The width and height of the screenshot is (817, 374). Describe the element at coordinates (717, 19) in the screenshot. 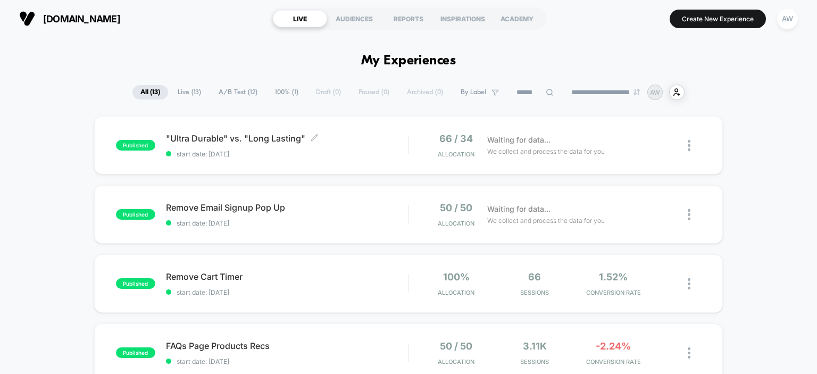

I see `button: Create New Experience` at that location.